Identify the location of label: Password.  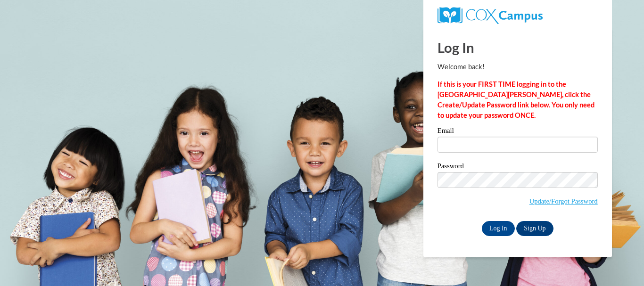
(517, 167).